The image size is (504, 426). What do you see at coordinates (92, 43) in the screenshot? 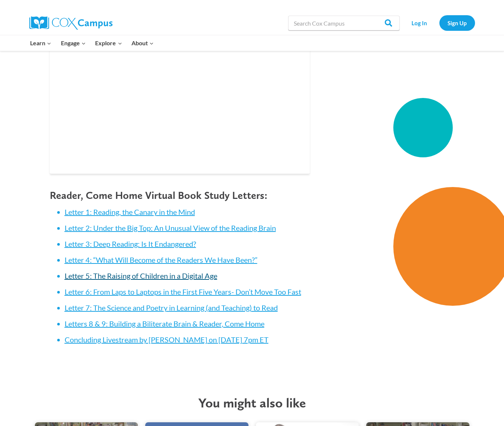
I see `nav: Primary Navigation` at bounding box center [92, 43].